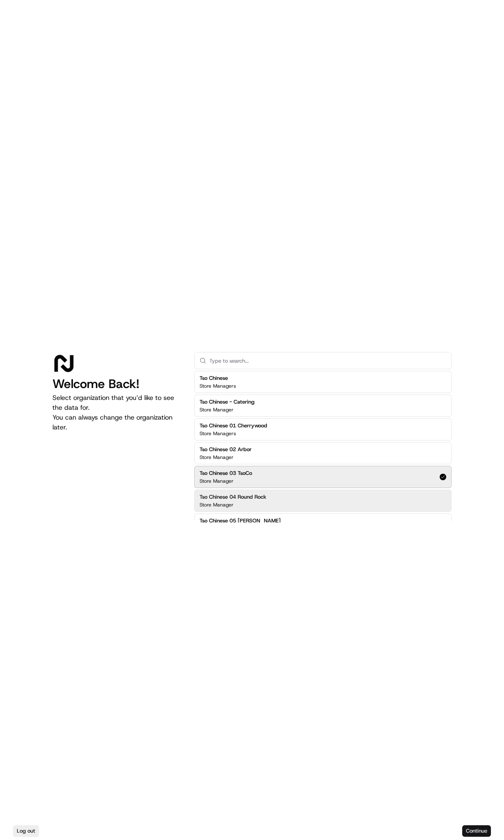  What do you see at coordinates (117, 412) in the screenshot?
I see `p: Select organization that you’d like to see the data for. You can always change the organization l...` at bounding box center [117, 412].